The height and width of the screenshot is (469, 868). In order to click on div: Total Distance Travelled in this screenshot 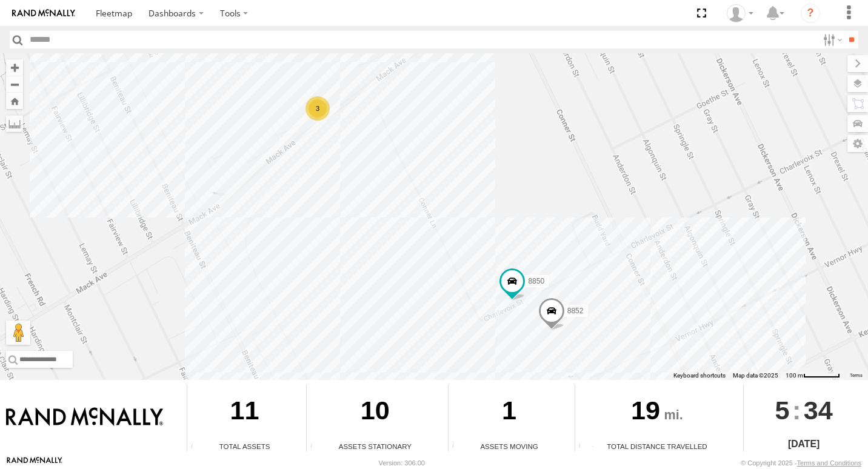, I will do `click(657, 446)`.